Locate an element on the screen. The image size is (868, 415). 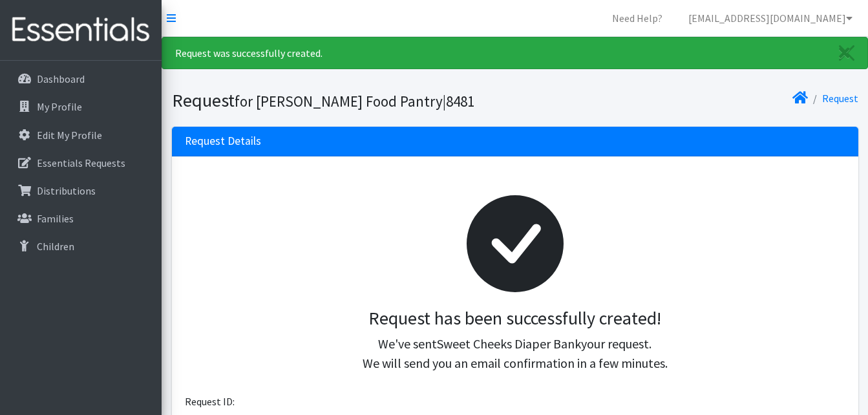
p: Children is located at coordinates (56, 246).